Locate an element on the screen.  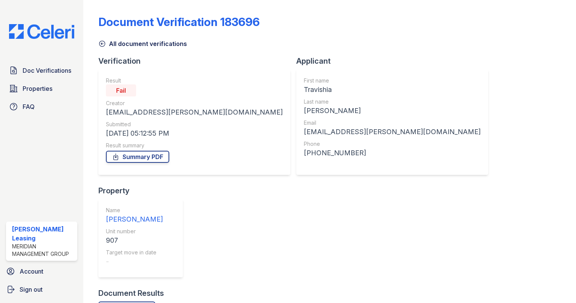
a: FAQ is located at coordinates (41, 107).